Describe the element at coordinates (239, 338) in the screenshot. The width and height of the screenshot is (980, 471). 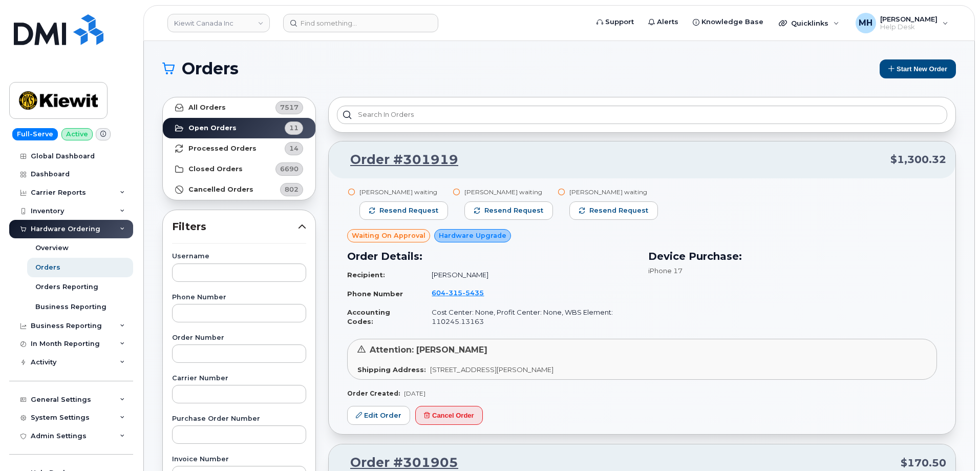
I see `label: Order Number` at that location.